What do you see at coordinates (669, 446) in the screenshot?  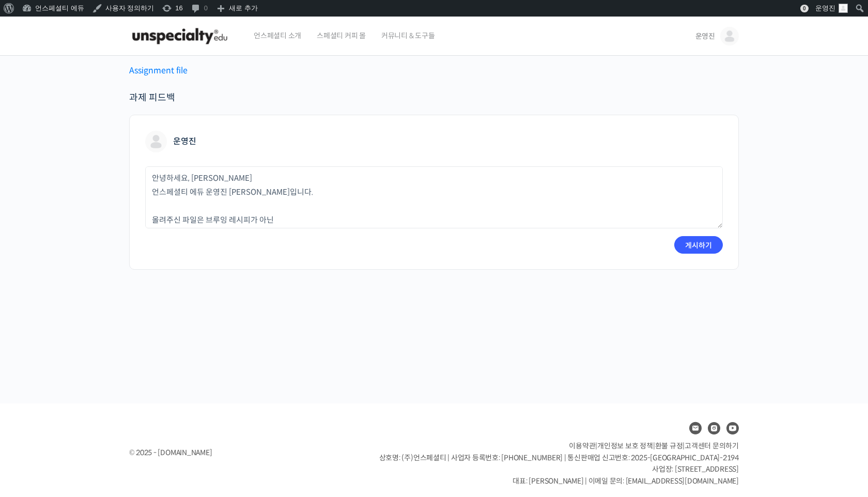 I see `a: 환불 규정` at bounding box center [669, 446].